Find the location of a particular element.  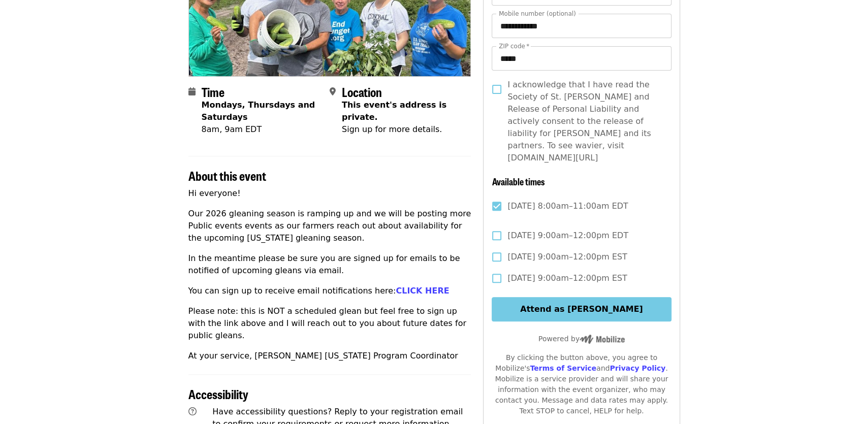

p: Please note: this is NOT a scheduled glean but feel free to sign up with the link above and I wil... is located at coordinates (330, 323).